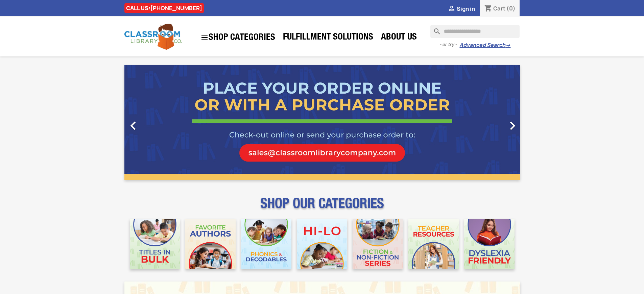  I want to click on span: Cart, so click(499, 8).